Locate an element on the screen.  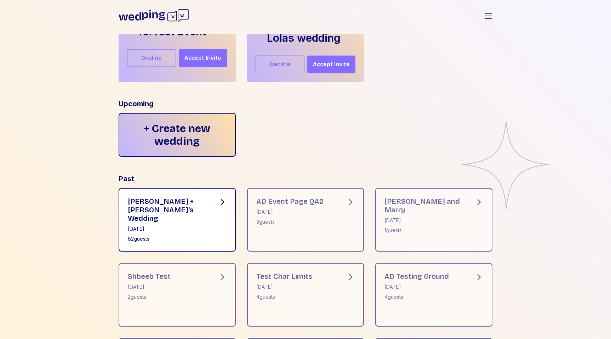
div: AD Event Page QA2 is located at coordinates (290, 201).